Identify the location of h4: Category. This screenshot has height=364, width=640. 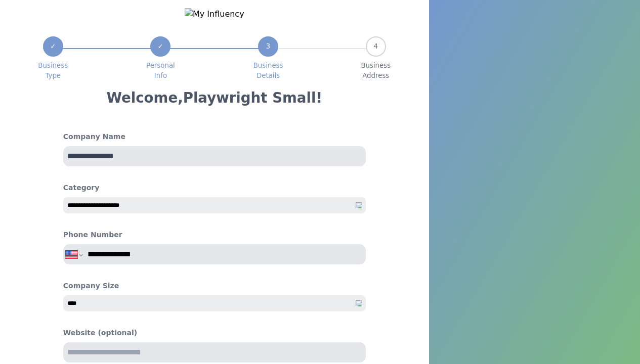
(215, 188).